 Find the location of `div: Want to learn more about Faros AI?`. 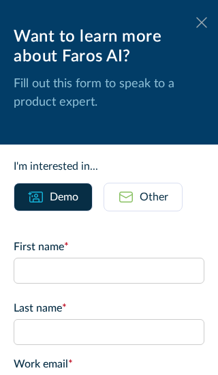

div: Want to learn more about Faros AI? is located at coordinates (109, 47).